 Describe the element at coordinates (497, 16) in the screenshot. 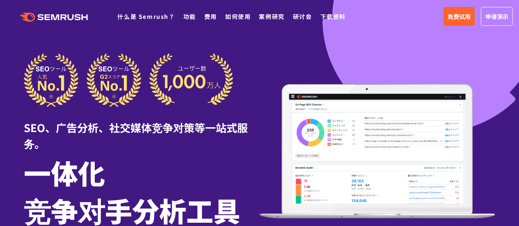

I see `font: 申请演示` at that location.